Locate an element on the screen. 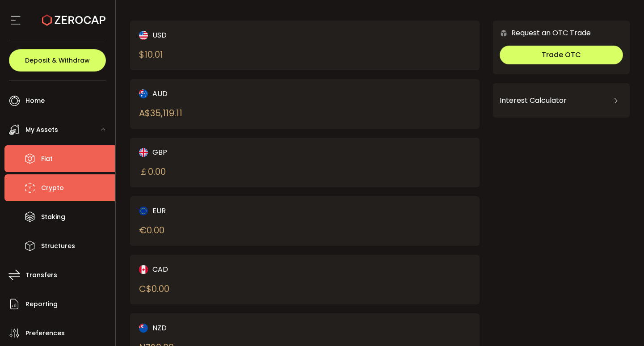  div: $ 10.01 is located at coordinates (151, 54).